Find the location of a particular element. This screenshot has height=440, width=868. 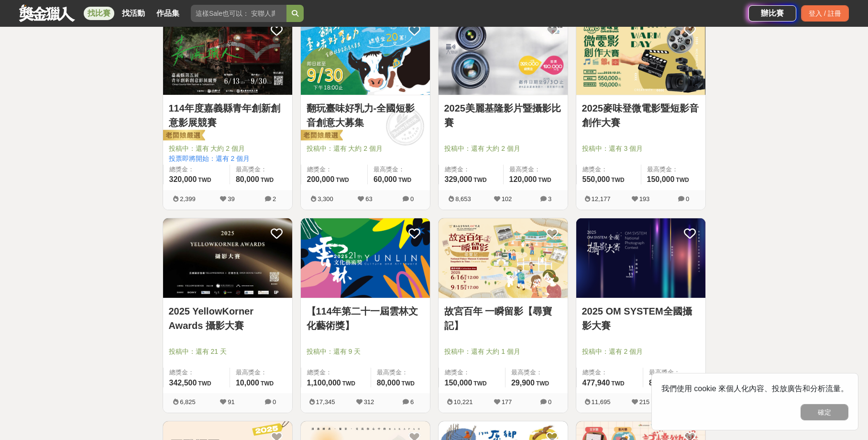

span: 329,000 is located at coordinates (459, 179).